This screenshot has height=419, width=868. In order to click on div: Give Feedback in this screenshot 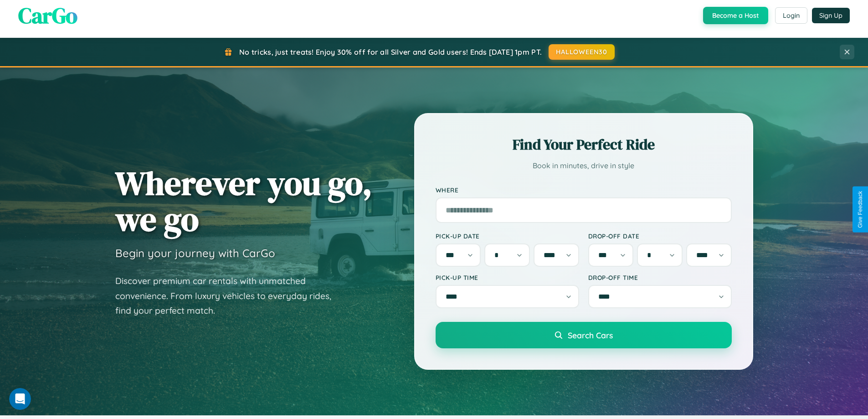, I will do `click(860, 209)`.